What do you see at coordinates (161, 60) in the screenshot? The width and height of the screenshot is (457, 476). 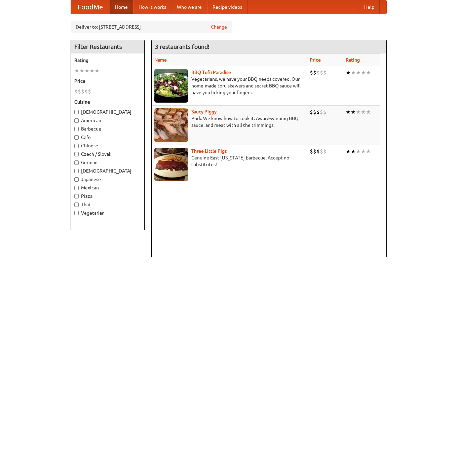 I see `a: Name` at bounding box center [161, 60].